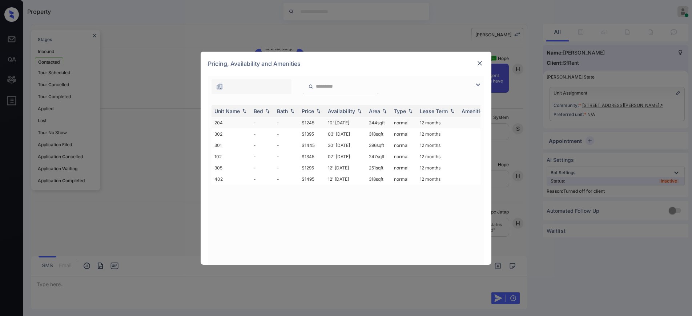  Describe the element at coordinates (400, 111) in the screenshot. I see `div: Type` at that location.